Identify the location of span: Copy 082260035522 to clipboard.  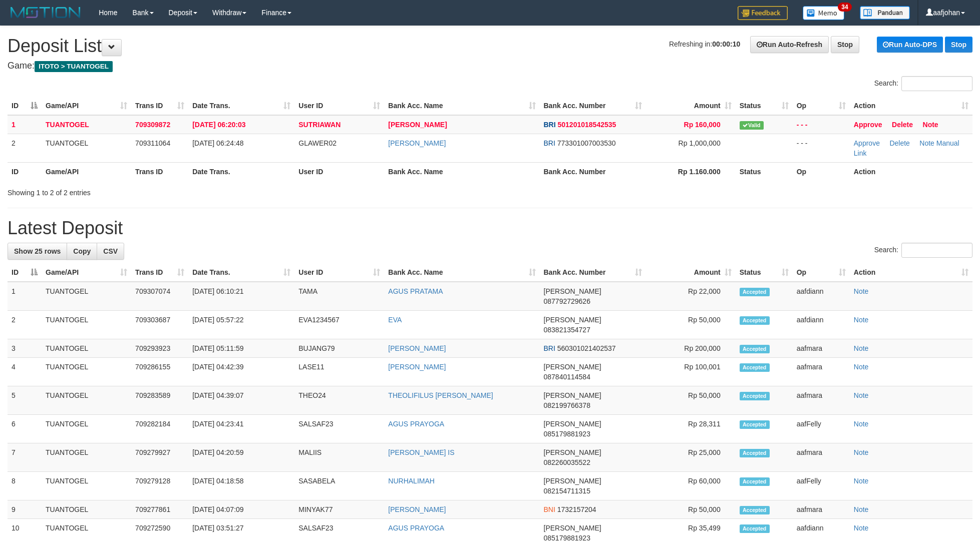
(567, 462).